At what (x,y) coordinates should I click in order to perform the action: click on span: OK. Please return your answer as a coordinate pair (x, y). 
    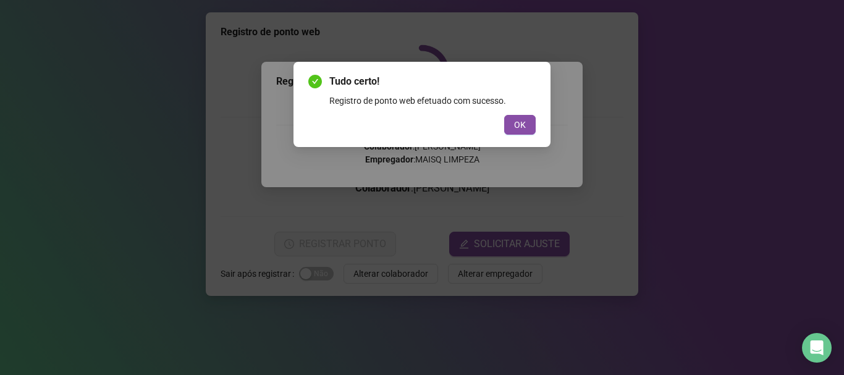
    Looking at the image, I should click on (520, 125).